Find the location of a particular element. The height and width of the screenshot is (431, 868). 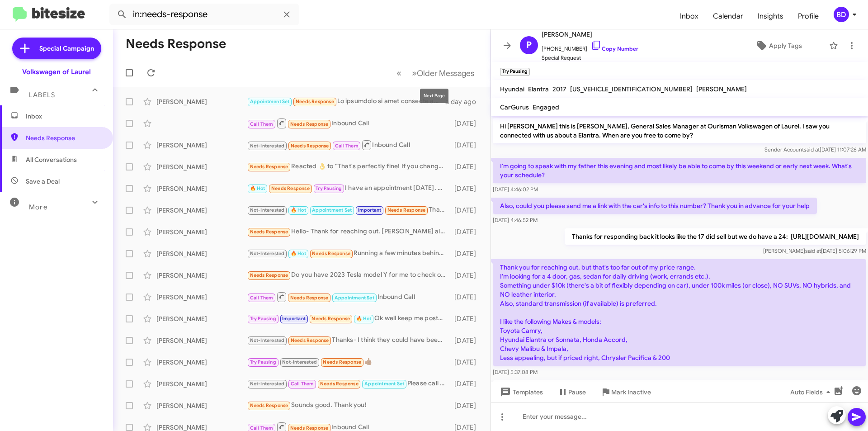

span: All Conversations is located at coordinates (51, 159).